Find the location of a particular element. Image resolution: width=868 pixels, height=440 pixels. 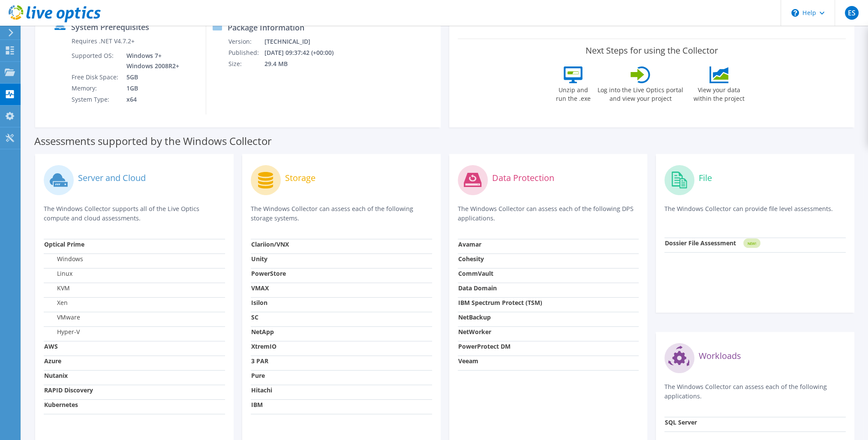

strong: Kubernetes is located at coordinates (61, 404).